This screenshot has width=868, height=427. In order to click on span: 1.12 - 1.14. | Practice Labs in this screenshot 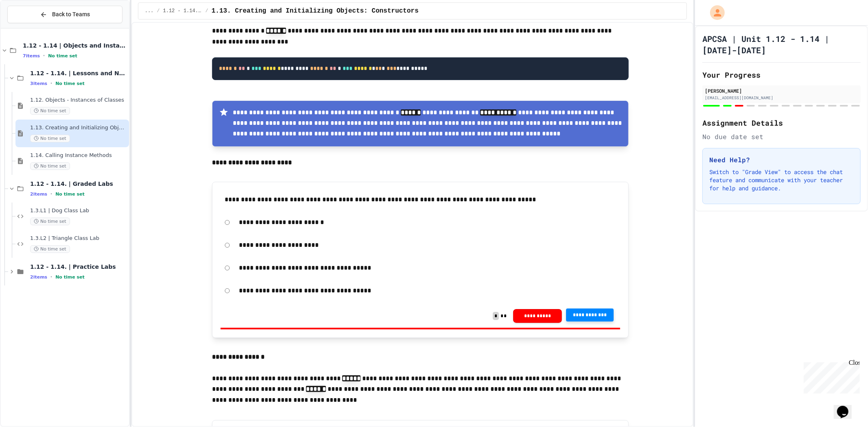, I will do `click(78, 267)`.